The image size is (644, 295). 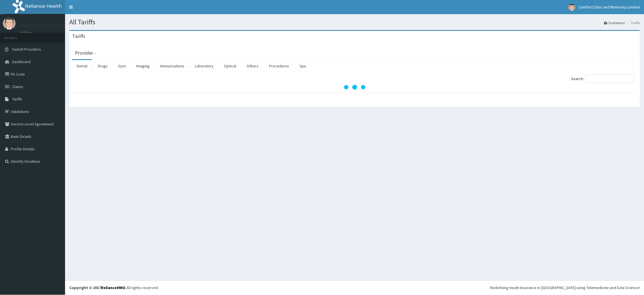 What do you see at coordinates (204, 66) in the screenshot?
I see `a: Laboratory` at bounding box center [204, 66].